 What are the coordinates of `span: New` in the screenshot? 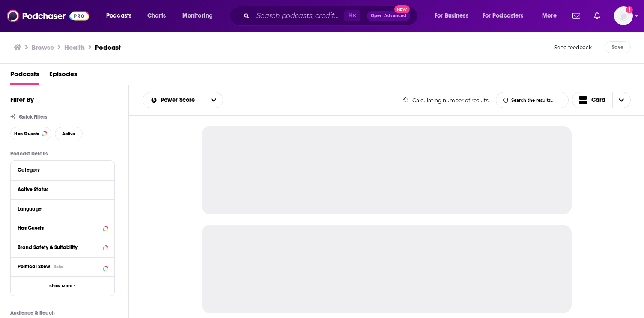 It's located at (402, 9).